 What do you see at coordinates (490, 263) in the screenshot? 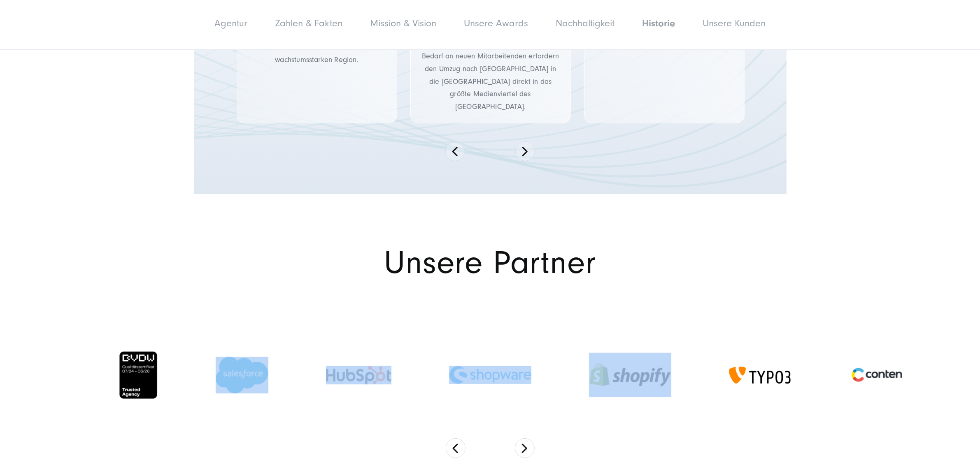
I see `h1: Unsere Partner` at bounding box center [490, 263].